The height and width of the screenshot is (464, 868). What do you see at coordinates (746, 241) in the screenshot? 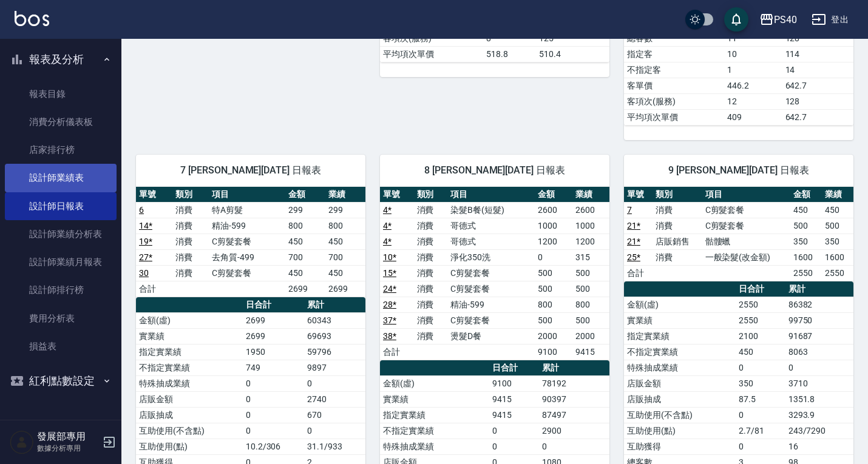
I see `td: 骷髏蠟` at bounding box center [746, 241].